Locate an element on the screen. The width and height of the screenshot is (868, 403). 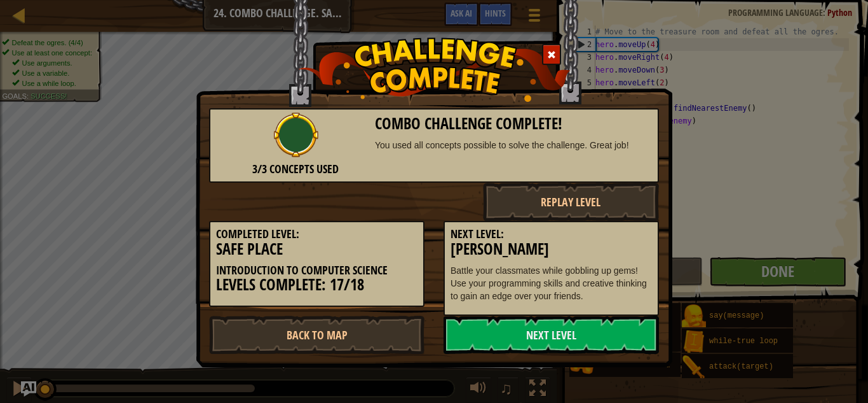
h3: Levels Complete: 17/18 is located at coordinates (317, 285).